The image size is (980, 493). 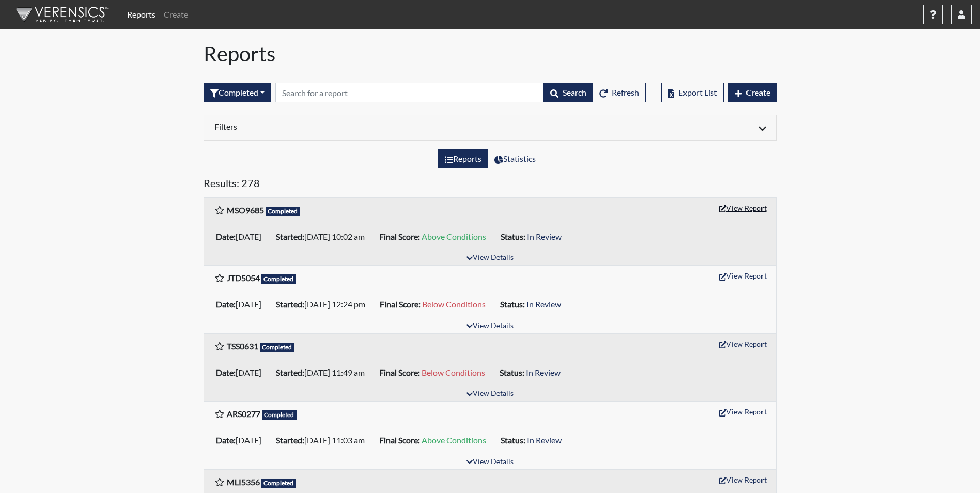 What do you see at coordinates (141, 14) in the screenshot?
I see `a: Reports` at bounding box center [141, 14].